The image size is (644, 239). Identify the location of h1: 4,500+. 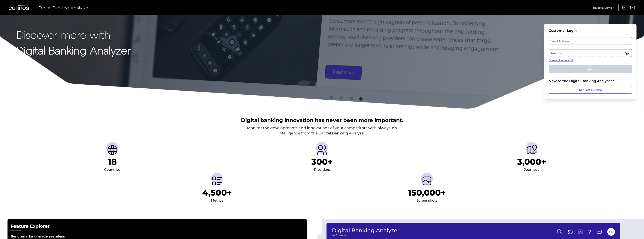
(217, 193).